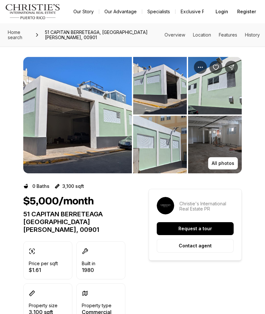 The height and width of the screenshot is (314, 265). Describe the element at coordinates (43, 263) in the screenshot. I see `p: Price per sqft` at that location.